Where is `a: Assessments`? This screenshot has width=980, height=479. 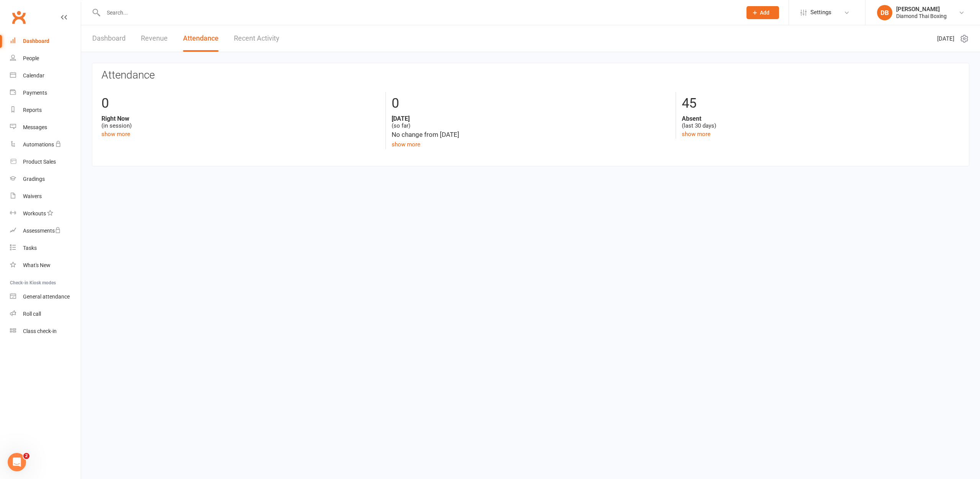 a: Assessments is located at coordinates (45, 231).